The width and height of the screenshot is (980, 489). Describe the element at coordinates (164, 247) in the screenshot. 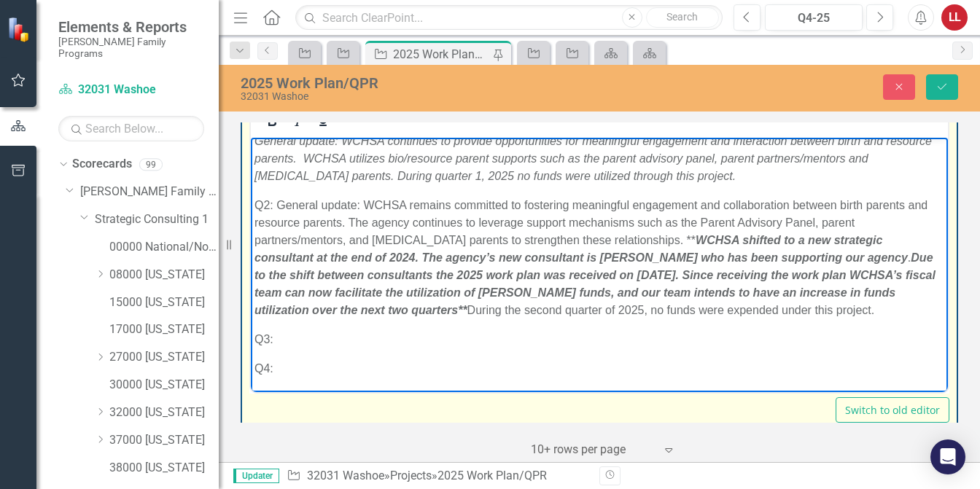

I see `a: 00000 National/No Jurisdiction (SC1)` at that location.